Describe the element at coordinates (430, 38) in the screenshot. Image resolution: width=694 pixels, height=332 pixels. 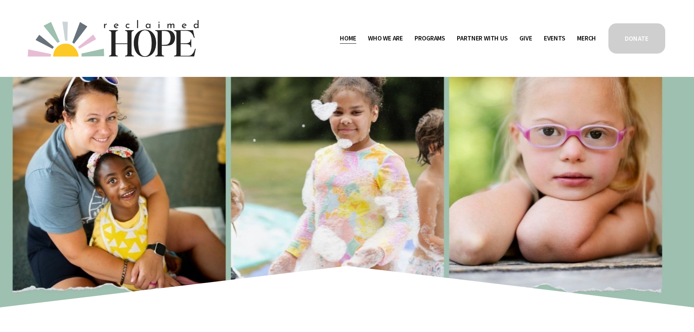
I see `span: Programs` at that location.